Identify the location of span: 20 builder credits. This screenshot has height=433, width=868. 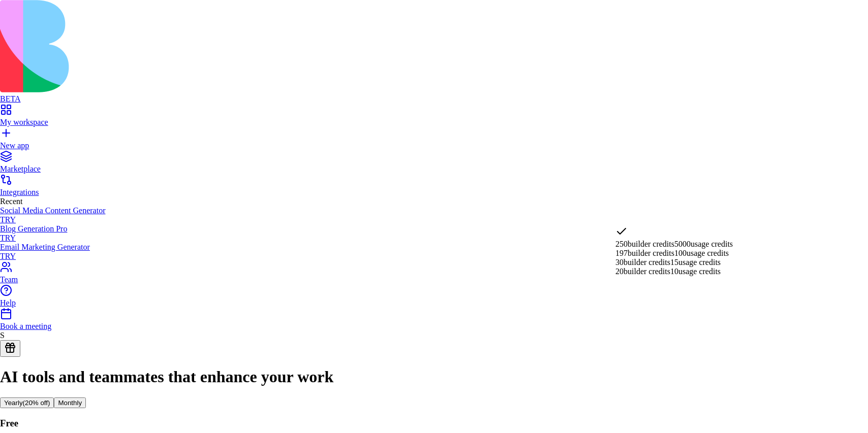
(643, 271).